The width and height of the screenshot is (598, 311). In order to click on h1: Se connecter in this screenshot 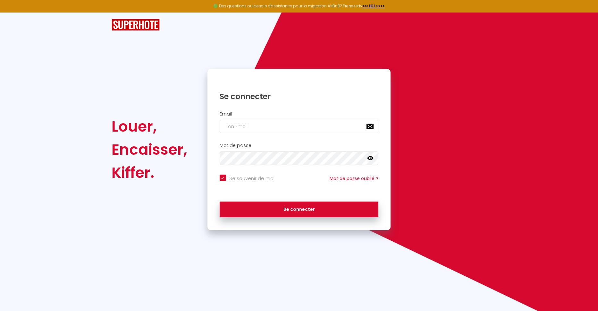, I will do `click(299, 96)`.